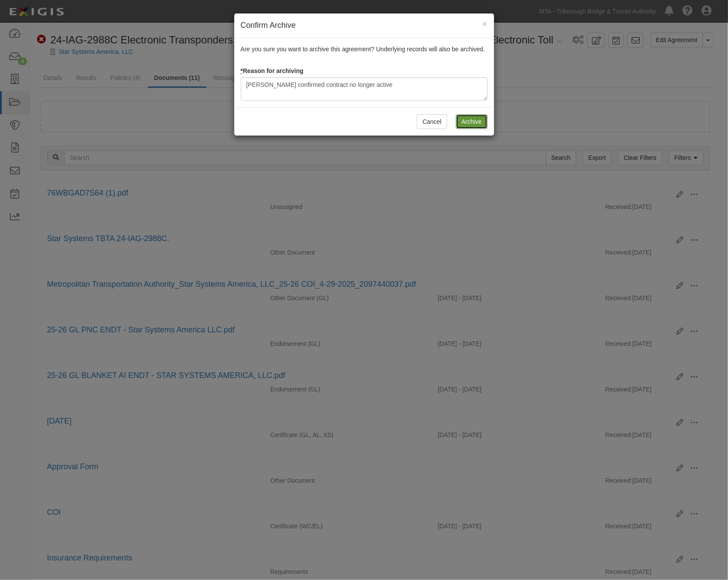 This screenshot has width=728, height=580. What do you see at coordinates (432, 121) in the screenshot?
I see `button: Cancel` at bounding box center [432, 121].